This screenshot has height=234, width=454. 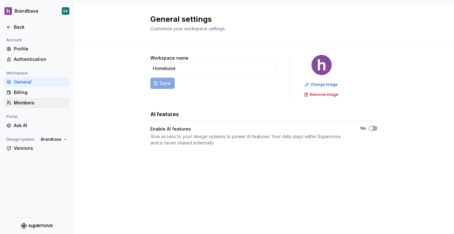 What do you see at coordinates (51, 139) in the screenshot?
I see `span: Brandbase` at bounding box center [51, 139].